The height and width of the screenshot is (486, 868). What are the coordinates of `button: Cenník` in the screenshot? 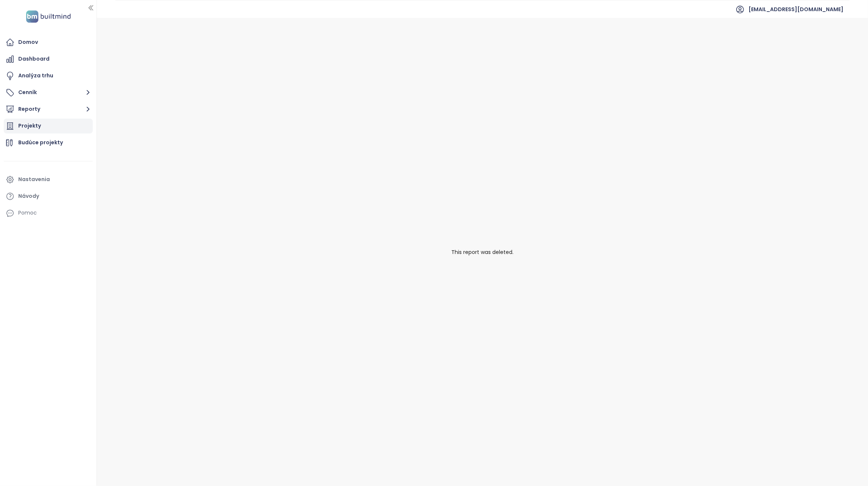 It's located at (48, 93).